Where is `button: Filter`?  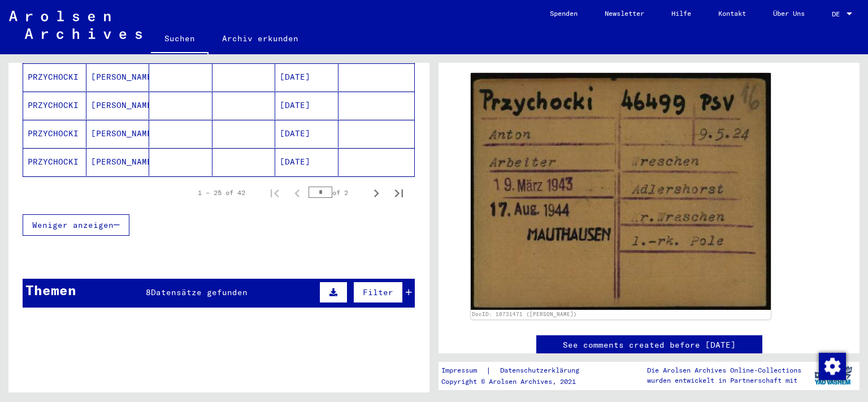
button: Filter is located at coordinates (378, 292).